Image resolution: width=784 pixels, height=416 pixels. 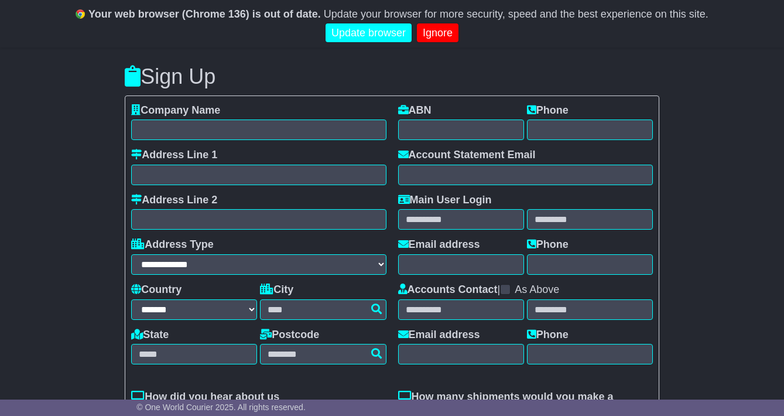 I want to click on label: Country, so click(x=156, y=290).